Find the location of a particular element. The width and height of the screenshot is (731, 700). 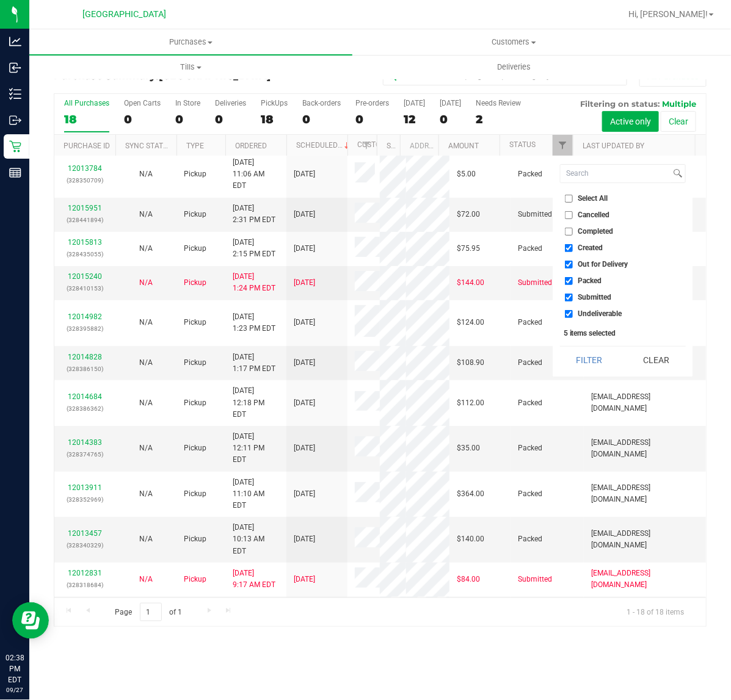

input: Select All is located at coordinates (568, 198).